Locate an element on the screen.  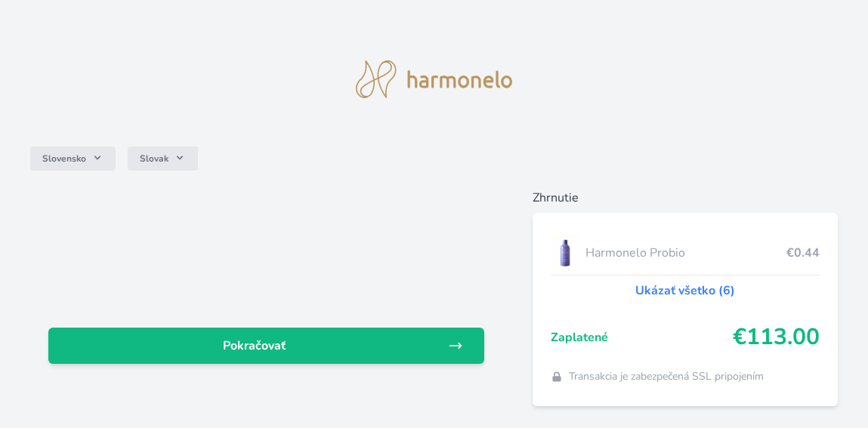
button: Slovensko is located at coordinates (72, 159).